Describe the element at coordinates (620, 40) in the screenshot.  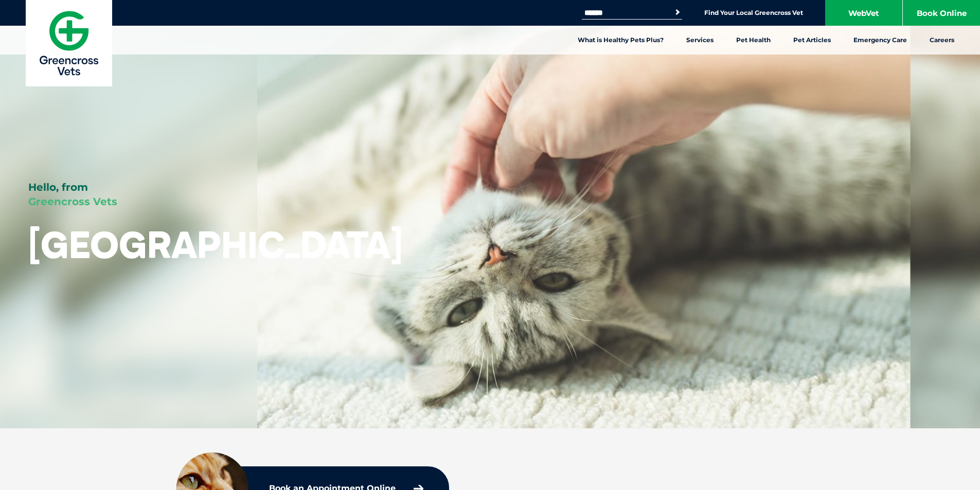
I see `a: What is Healthy Pets Plus?` at that location.